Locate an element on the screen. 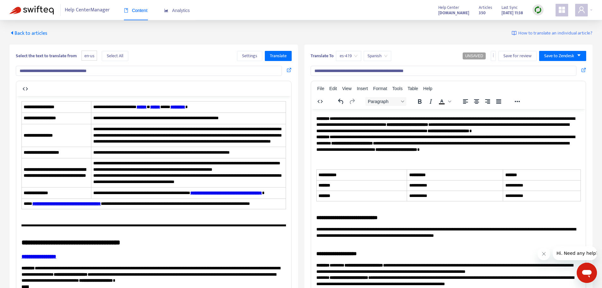 The height and width of the screenshot is (288, 602). span: Paragraph is located at coordinates (384, 101).